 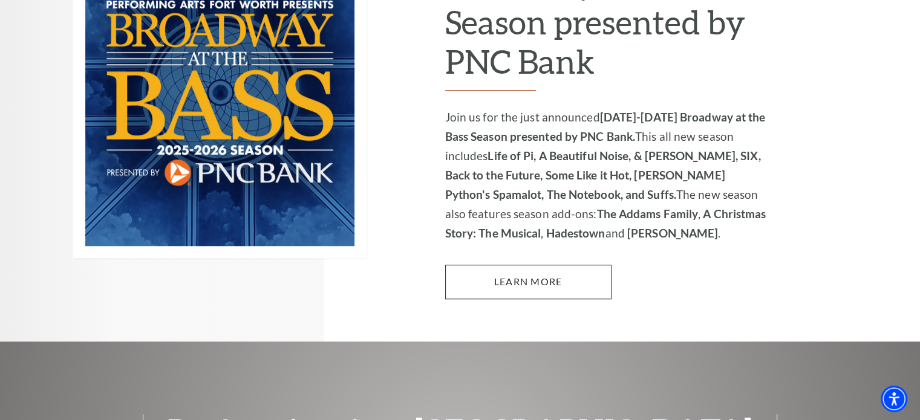 I want to click on div: Accessibility Menu, so click(x=894, y=399).